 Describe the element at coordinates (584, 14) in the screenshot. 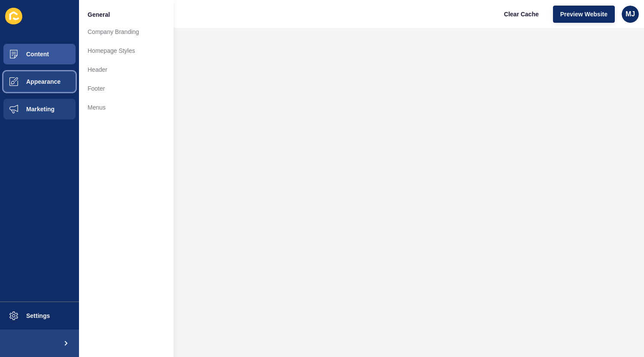

I see `button: Preview Website` at that location.